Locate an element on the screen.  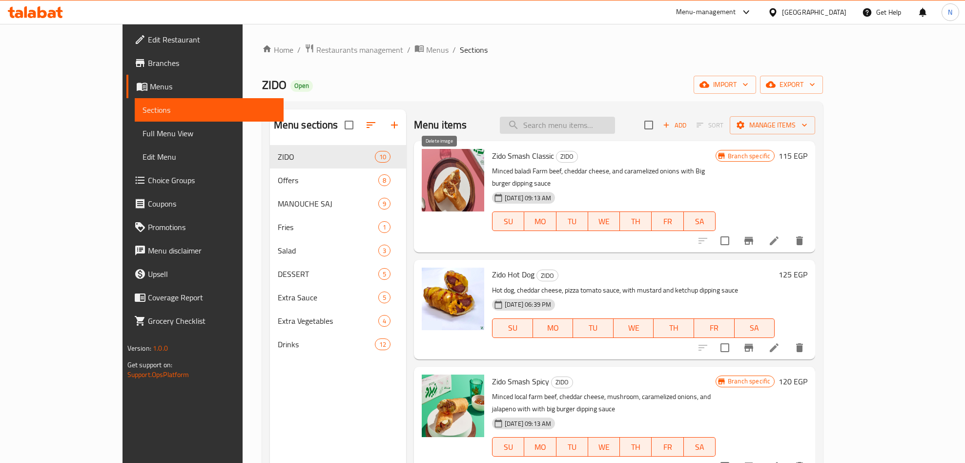
button: WE is located at coordinates (634, 328).